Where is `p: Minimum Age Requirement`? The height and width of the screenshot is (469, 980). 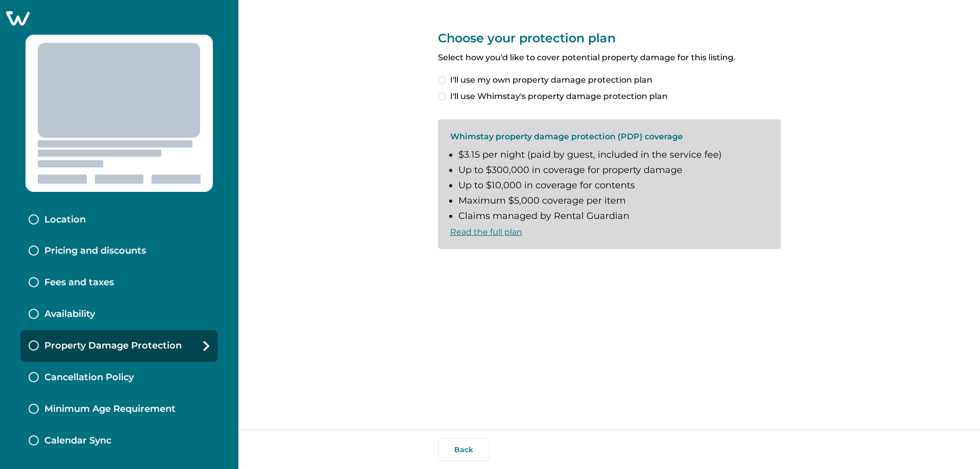 p: Minimum Age Requirement is located at coordinates (110, 409).